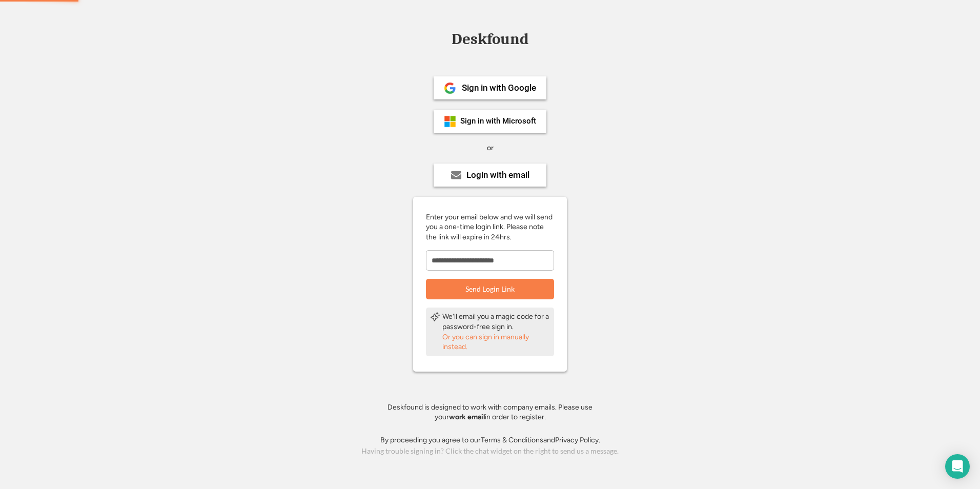 This screenshot has width=980, height=489. What do you see at coordinates (496, 342) in the screenshot?
I see `div: Or you can sign in manually instead.` at bounding box center [496, 342].